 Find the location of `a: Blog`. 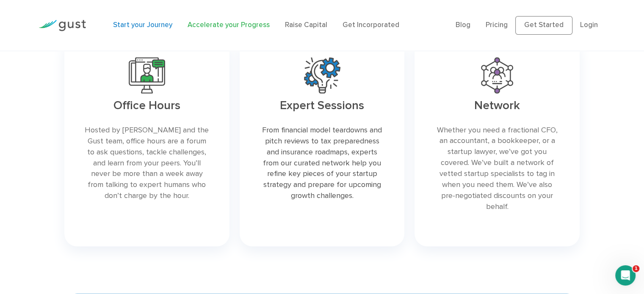

a: Blog is located at coordinates (463, 25).